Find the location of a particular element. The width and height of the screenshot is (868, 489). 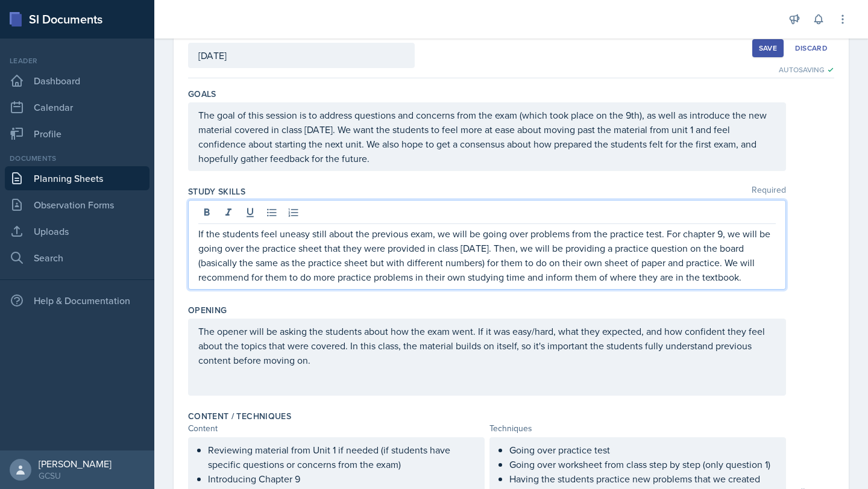

div: Save is located at coordinates (767, 48).